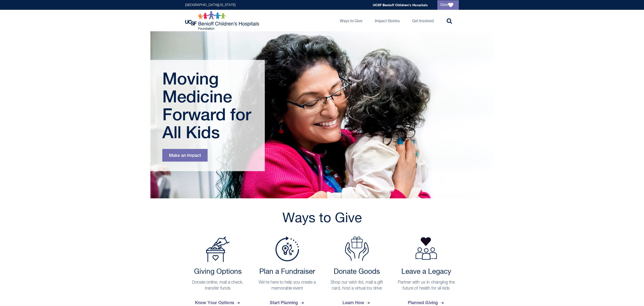 The image size is (644, 306). What do you see at coordinates (218, 249) in the screenshot?
I see `img: Payment Options` at bounding box center [218, 249].